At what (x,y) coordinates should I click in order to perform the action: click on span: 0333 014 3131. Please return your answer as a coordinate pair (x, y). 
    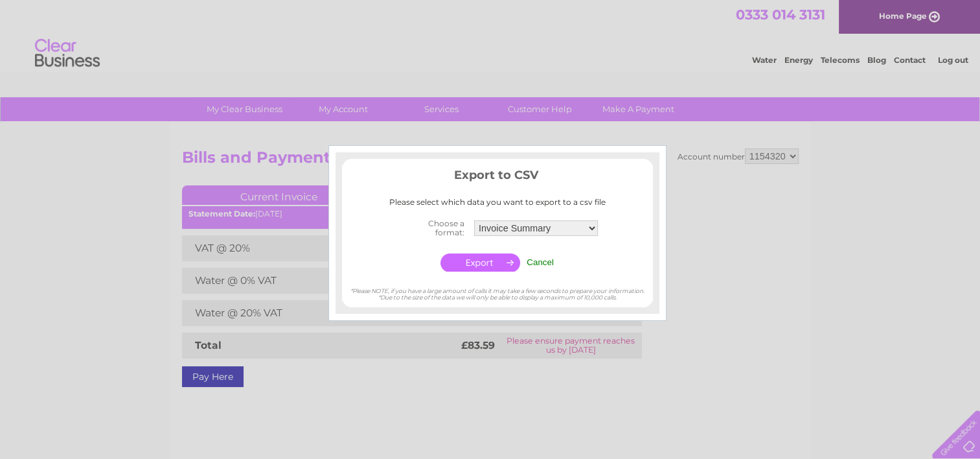
    Looking at the image, I should click on (781, 14).